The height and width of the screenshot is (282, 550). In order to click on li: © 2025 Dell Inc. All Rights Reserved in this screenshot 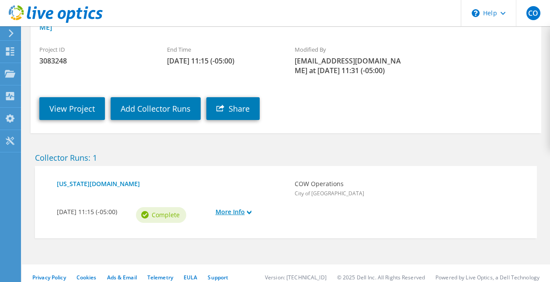, I will do `click(381, 277)`.